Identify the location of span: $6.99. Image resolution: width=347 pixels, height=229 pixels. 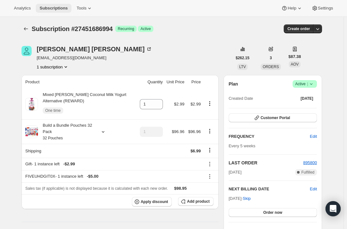
(196, 151).